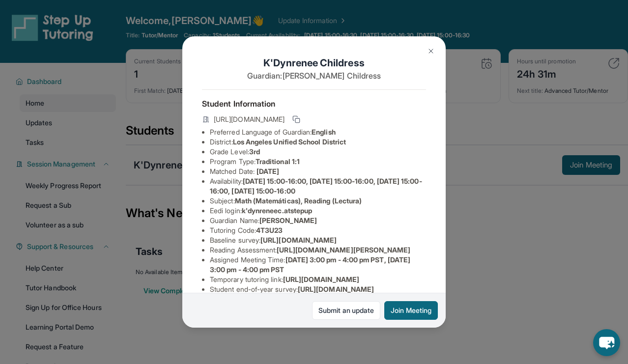  Describe the element at coordinates (299, 200) in the screenshot. I see `span: Math (Matemáticas), Reading (Lectura)` at that location.